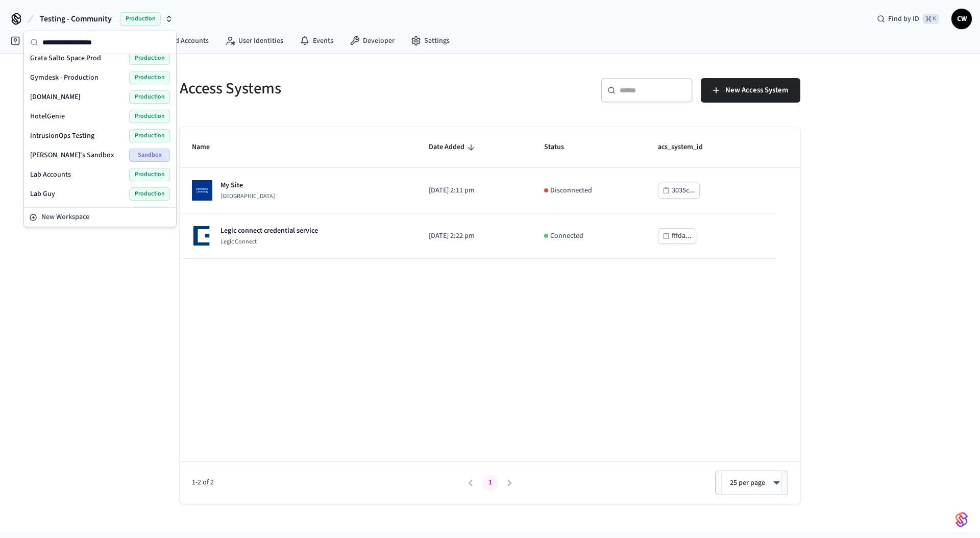 Image resolution: width=980 pixels, height=538 pixels. I want to click on img: Legic Connect Logo, so click(203, 236).